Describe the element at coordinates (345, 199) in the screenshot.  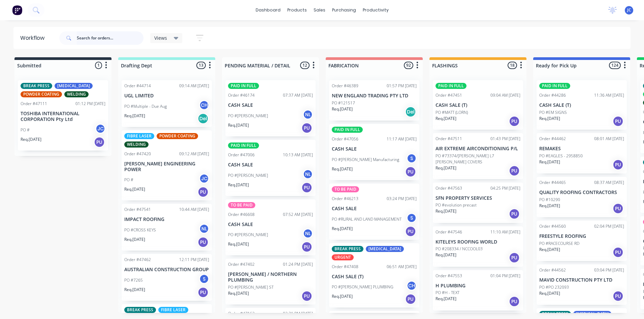
I see `div: Order #46213` at that location.